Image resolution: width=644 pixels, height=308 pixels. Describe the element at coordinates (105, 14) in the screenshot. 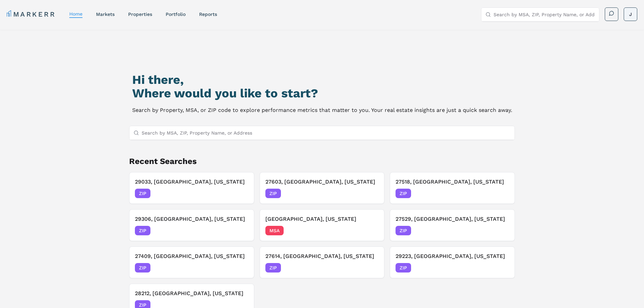

I see `a: markets` at that location.